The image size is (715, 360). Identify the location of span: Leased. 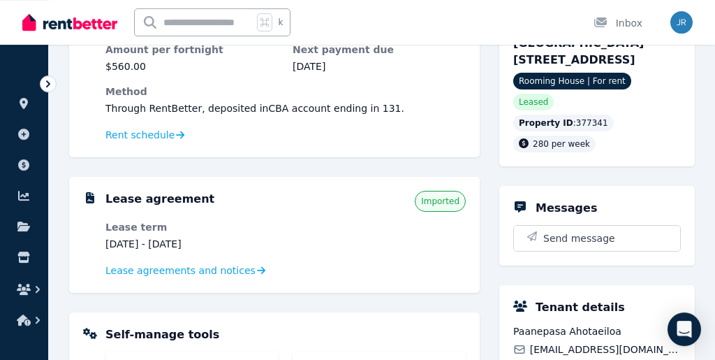
(534, 102).